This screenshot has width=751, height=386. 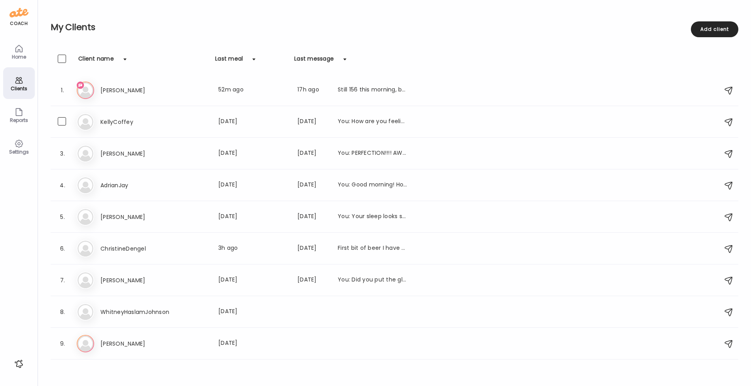 I want to click on div: Add client, so click(x=715, y=29).